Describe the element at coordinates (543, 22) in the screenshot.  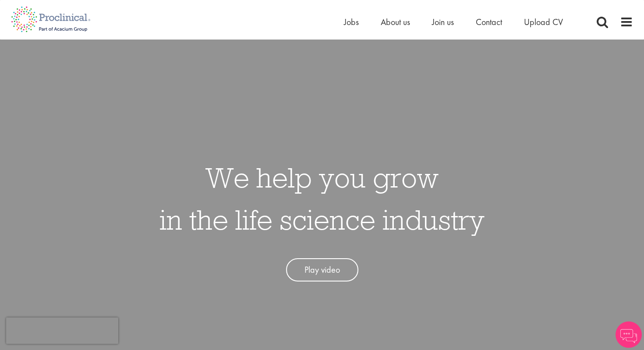
I see `a: Upload CV` at that location.